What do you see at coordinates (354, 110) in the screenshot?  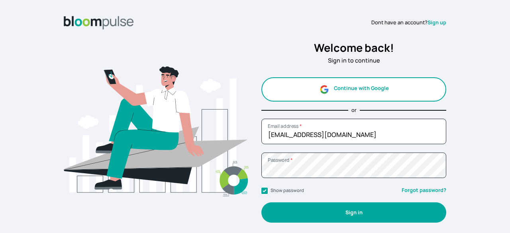 I see `p: or` at bounding box center [354, 110].